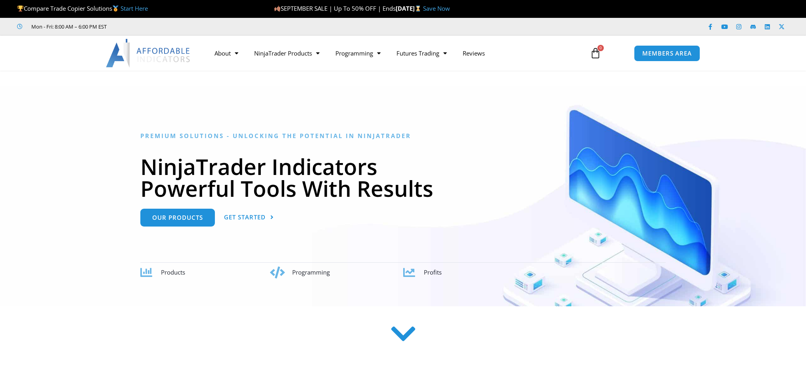 The image size is (806, 390). I want to click on span: Compare Trade Copier Solutions, so click(82, 8).